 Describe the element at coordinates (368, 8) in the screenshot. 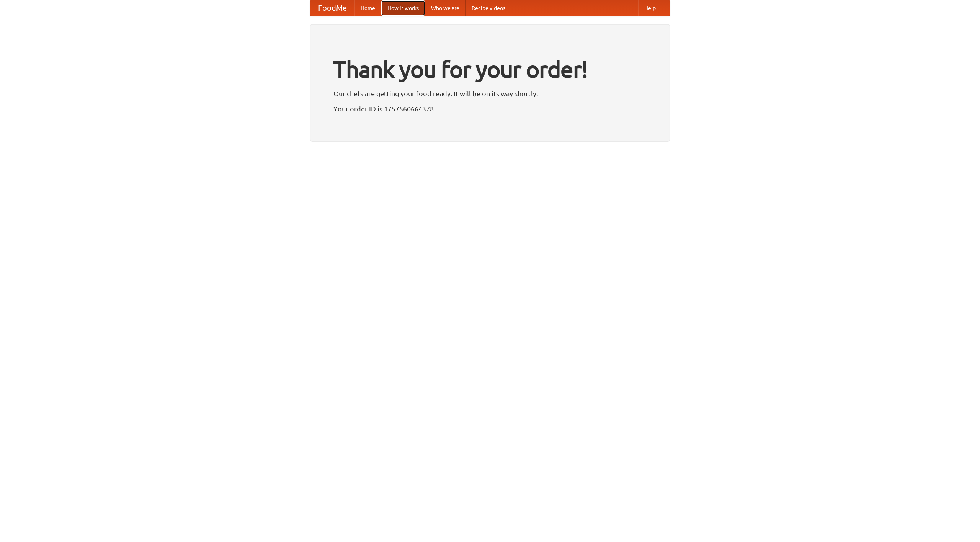

I see `a: Home` at that location.